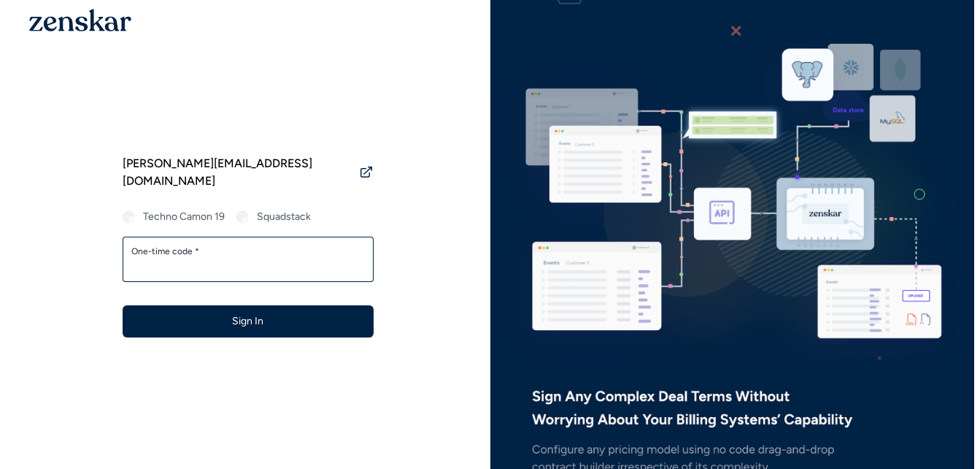 This screenshot has width=980, height=469. I want to click on label: One-time code *, so click(248, 251).